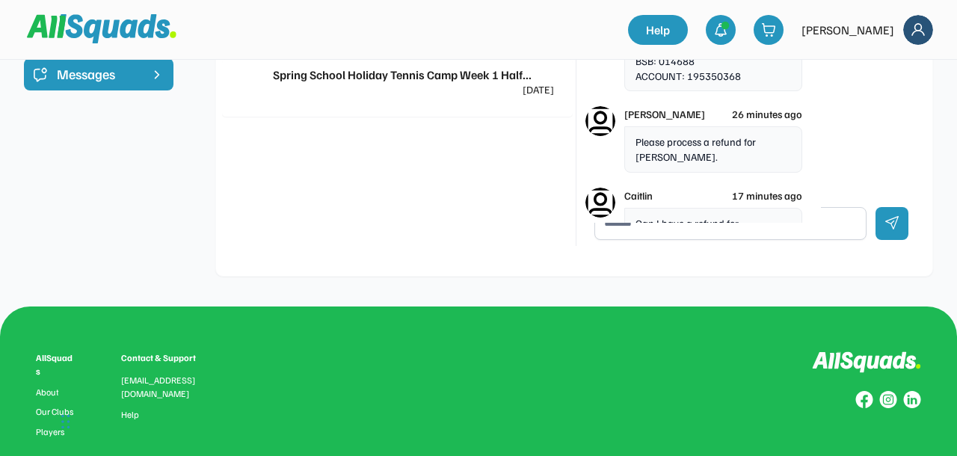 This screenshot has height=456, width=957. I want to click on img: yH5BAEAAAAALAAAAAABAAEAAAIBRAA7, so click(247, 88).